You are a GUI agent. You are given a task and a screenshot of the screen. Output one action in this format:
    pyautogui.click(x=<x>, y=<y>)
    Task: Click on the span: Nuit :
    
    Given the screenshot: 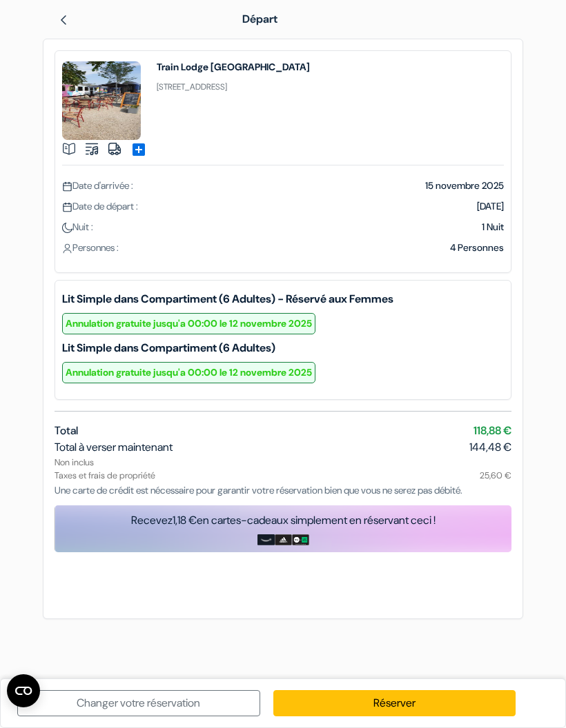 What is the action you would take?
    pyautogui.click(x=77, y=227)
    